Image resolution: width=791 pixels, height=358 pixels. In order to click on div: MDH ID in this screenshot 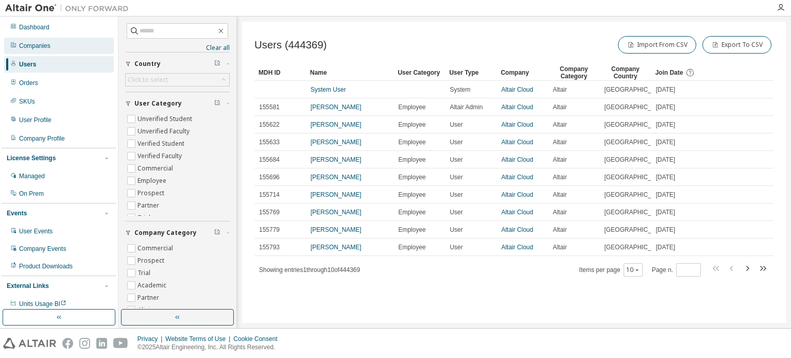, I will do `click(280, 73)`.